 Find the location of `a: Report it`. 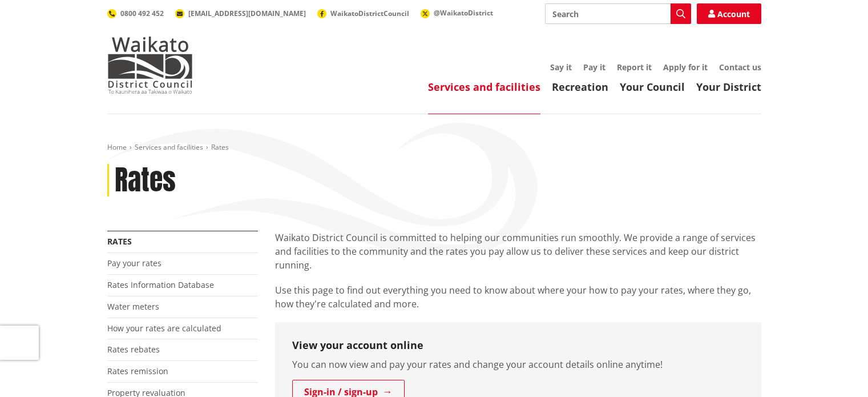

a: Report it is located at coordinates (634, 67).